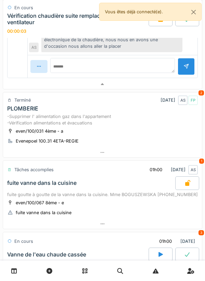 This screenshot has width=205, height=281. What do you see at coordinates (46, 255) in the screenshot?
I see `div: Vanne de l'eau chaude cassée` at bounding box center [46, 255].